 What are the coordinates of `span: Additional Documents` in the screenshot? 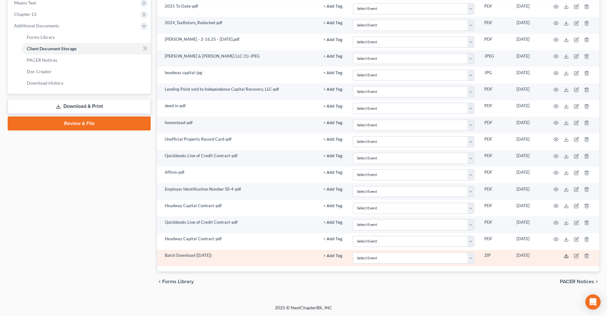 It's located at (36, 25).